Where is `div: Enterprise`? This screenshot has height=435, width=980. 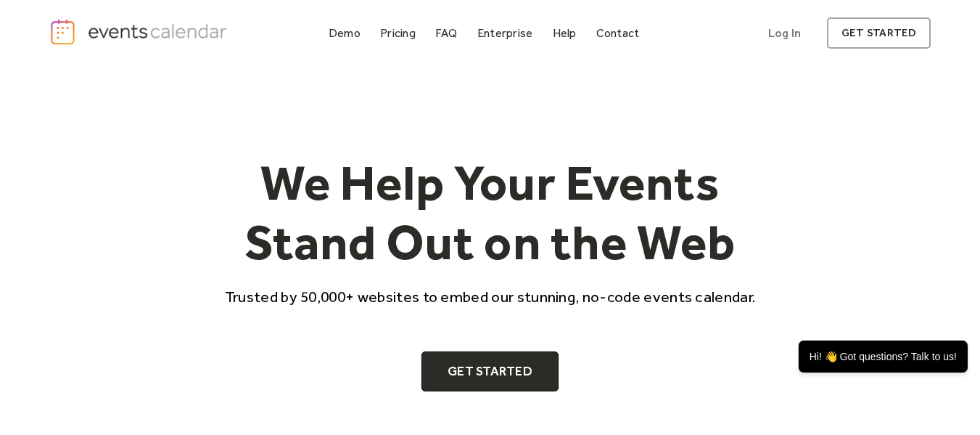 div: Enterprise is located at coordinates (505, 33).